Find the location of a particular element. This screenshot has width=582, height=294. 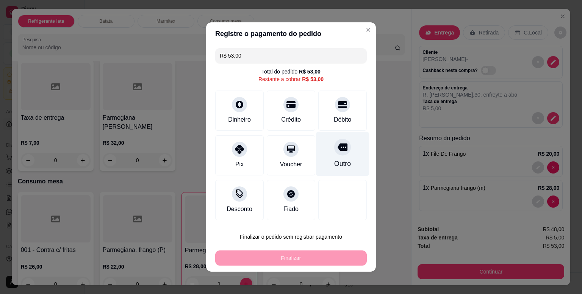

button: Close is located at coordinates (368, 30).